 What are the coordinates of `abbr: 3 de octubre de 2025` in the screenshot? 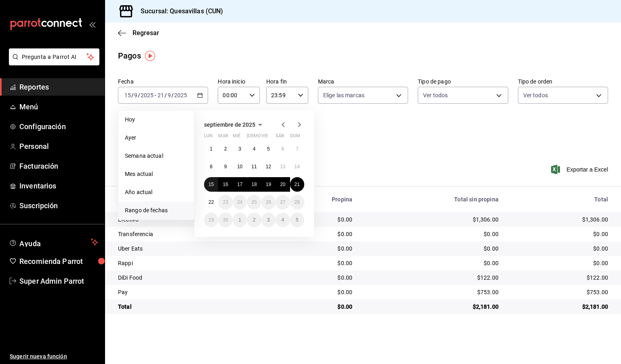 It's located at (268, 220).